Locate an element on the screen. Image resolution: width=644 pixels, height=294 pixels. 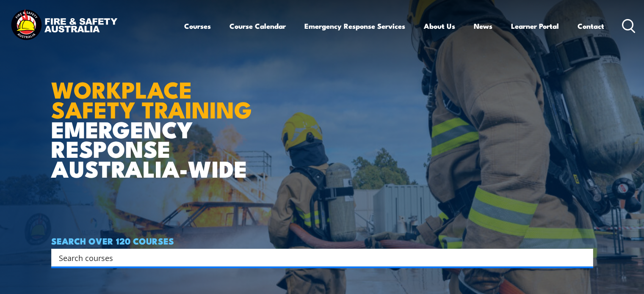
a: News is located at coordinates (483, 26).